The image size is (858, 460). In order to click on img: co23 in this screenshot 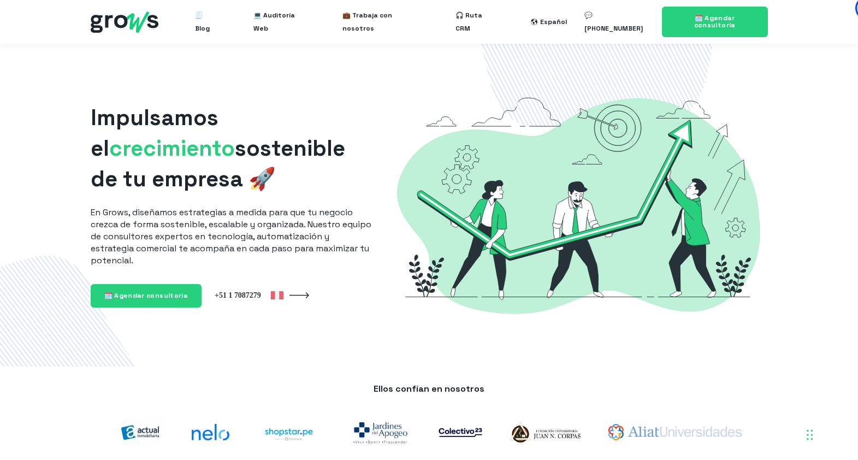, I will do `click(460, 432)`.